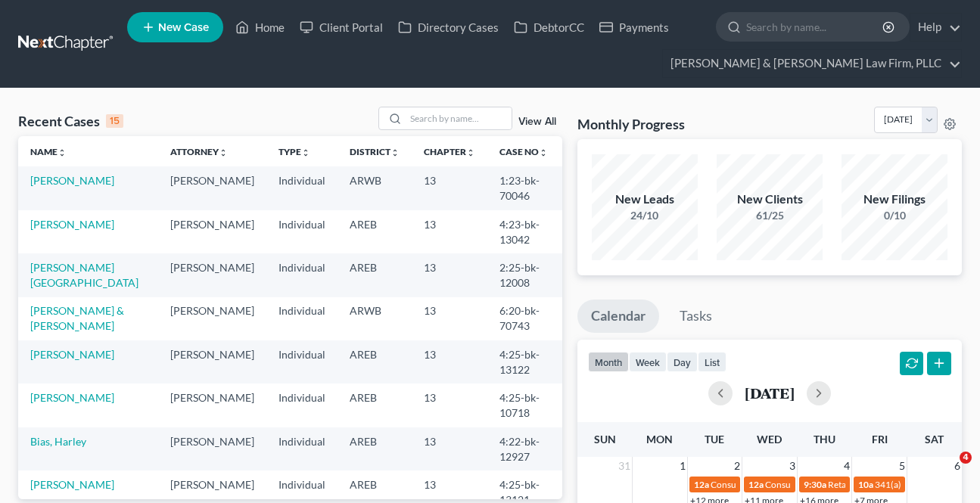  I want to click on div: Recent Cases, so click(71, 121).